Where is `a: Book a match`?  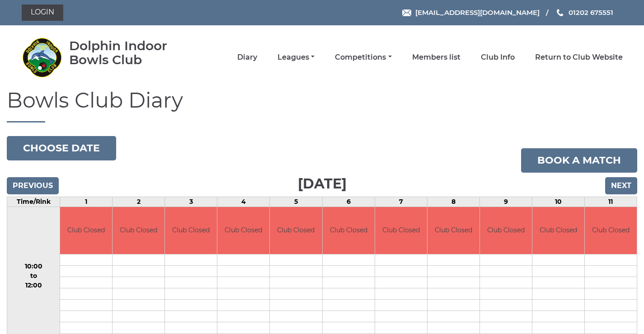
a: Book a match is located at coordinates (579, 160).